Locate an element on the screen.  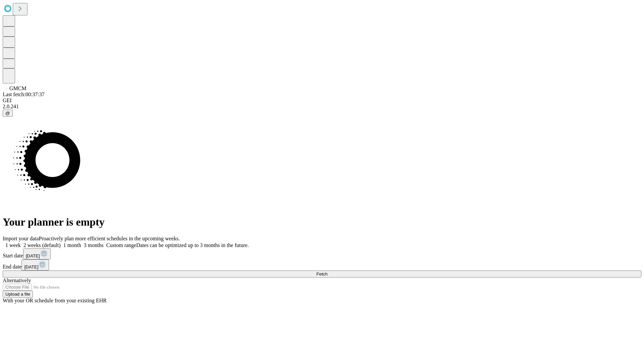
span: 3 months is located at coordinates (93, 245).